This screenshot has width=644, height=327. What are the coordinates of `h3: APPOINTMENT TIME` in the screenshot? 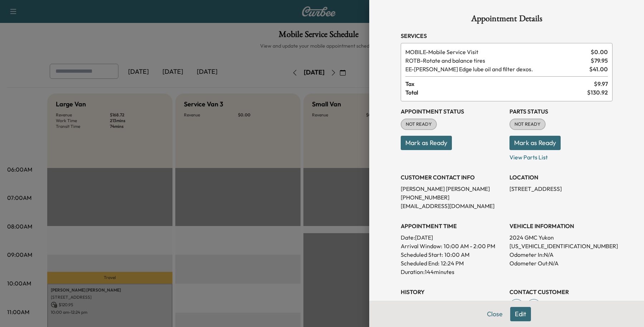 It's located at (452, 226).